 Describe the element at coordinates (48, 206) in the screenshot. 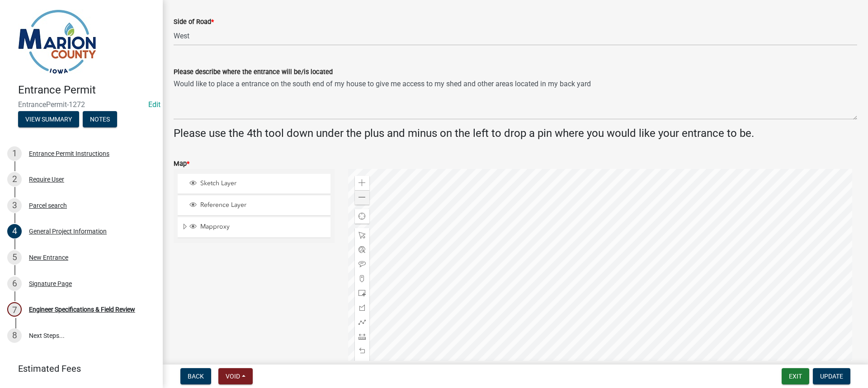

I see `div: Parcel search` at that location.